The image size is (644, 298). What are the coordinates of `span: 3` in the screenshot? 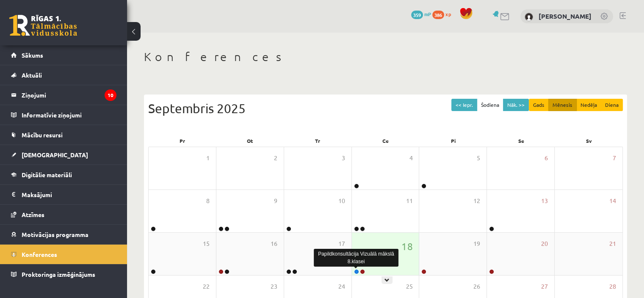 It's located at (343, 158).